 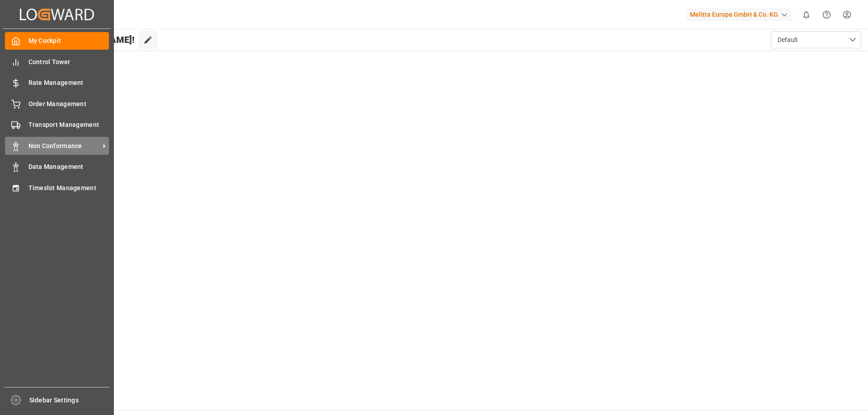 I want to click on span: Non Conformance, so click(x=64, y=146).